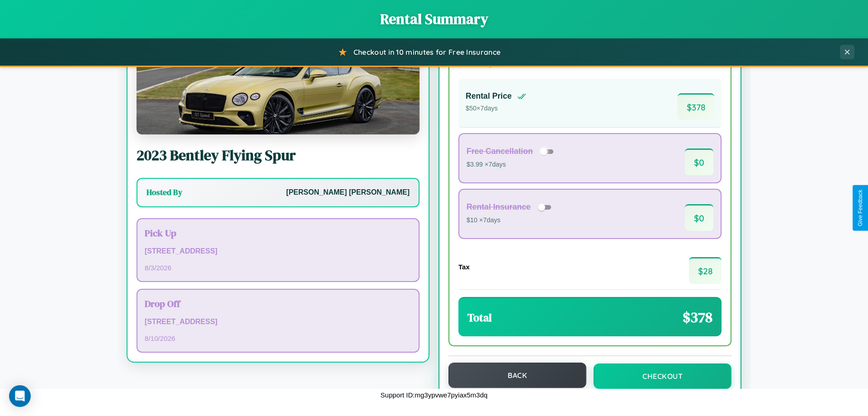 Image resolution: width=868 pixels, height=416 pixels. What do you see at coordinates (512, 164) in the screenshot?
I see `p: $3.99 × 7 days` at bounding box center [512, 164].